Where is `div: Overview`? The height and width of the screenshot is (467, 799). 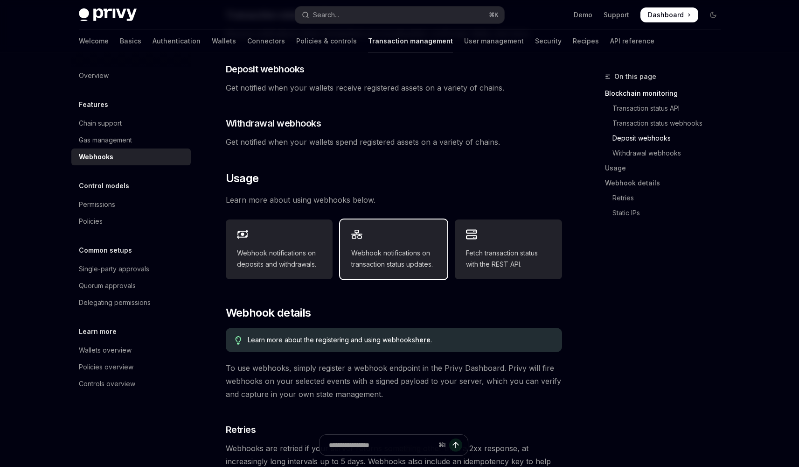 div: Overview is located at coordinates (94, 76).